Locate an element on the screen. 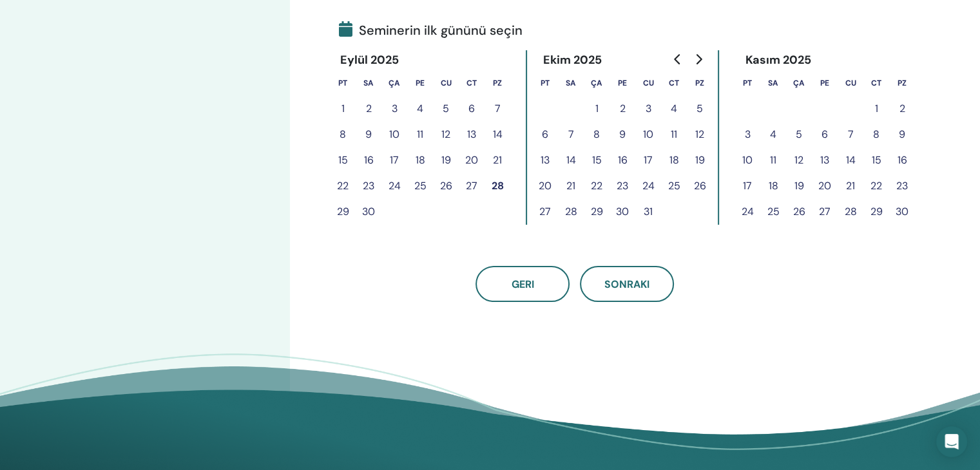 The width and height of the screenshot is (980, 470). button: Sonraki is located at coordinates (627, 284).